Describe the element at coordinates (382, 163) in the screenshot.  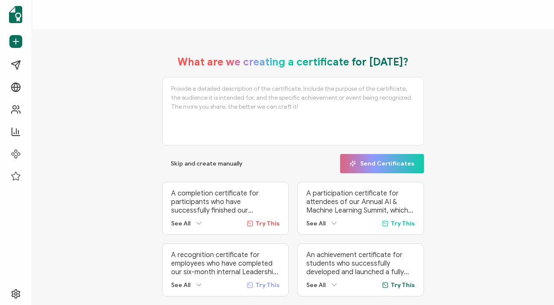
I see `button: Send Certificates` at that location.